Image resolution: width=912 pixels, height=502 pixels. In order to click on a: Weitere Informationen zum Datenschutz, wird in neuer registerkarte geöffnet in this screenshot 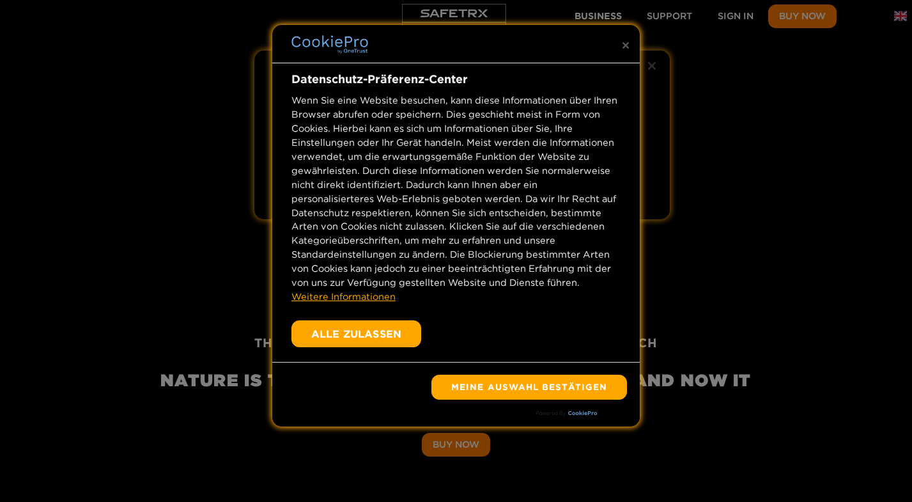, I will do `click(343, 296)`.